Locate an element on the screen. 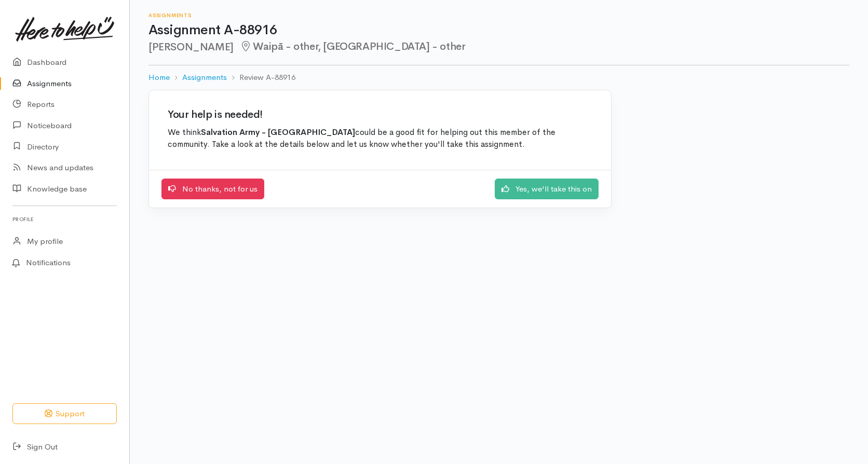  h1: Assignment A-88916 is located at coordinates (498, 30).